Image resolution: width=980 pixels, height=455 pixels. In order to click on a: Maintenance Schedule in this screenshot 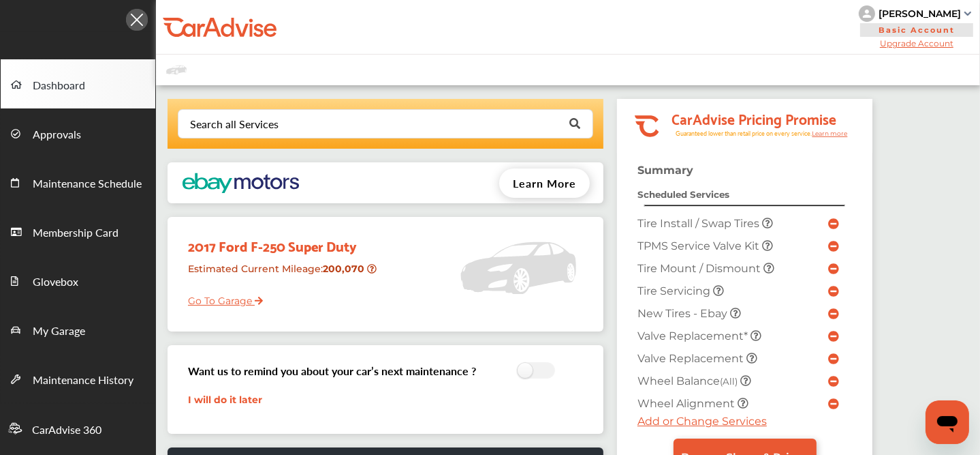, I will do `click(78, 182)`.